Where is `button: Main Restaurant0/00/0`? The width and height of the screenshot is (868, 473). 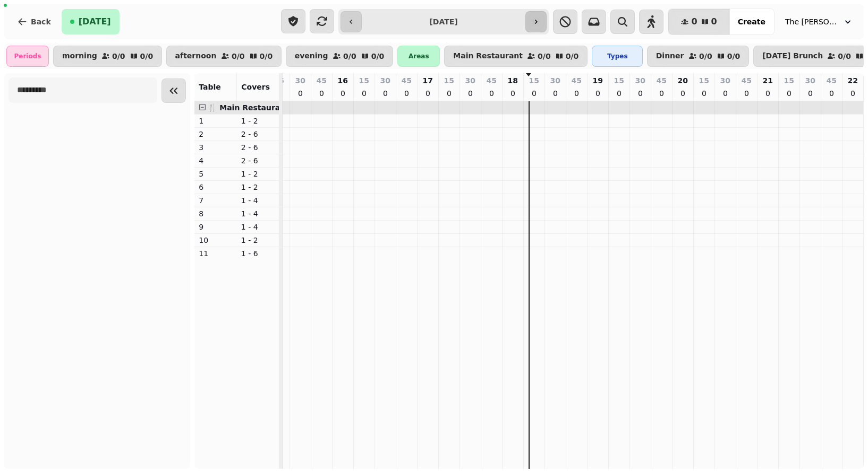 button: Main Restaurant0/00/0 is located at coordinates (516, 56).